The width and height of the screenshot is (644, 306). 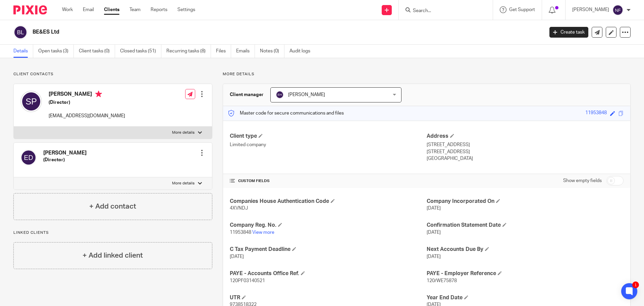 I want to click on a: View more, so click(x=263, y=232).